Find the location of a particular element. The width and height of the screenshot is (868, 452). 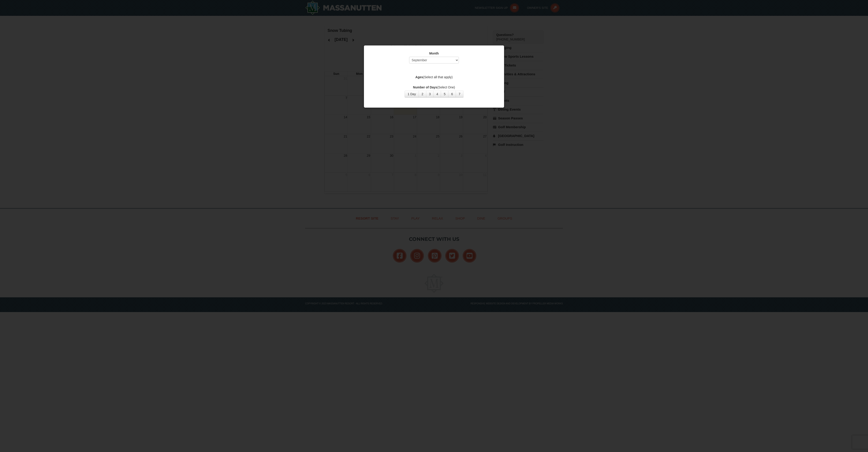

button: 6 is located at coordinates (452, 94).